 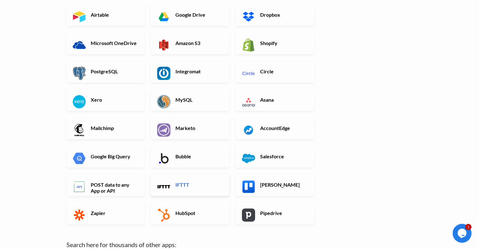 What do you see at coordinates (283, 100) in the screenshot?
I see `h6: Asana` at bounding box center [283, 100].